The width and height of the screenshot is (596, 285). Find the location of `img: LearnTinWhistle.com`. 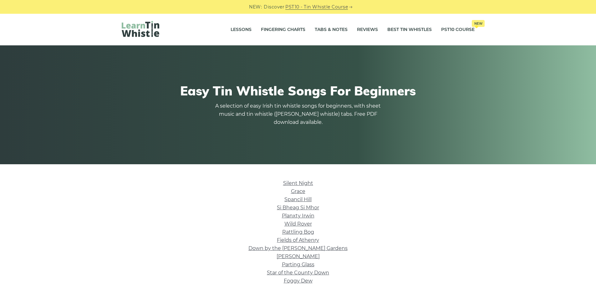

img: LearnTinWhistle.com is located at coordinates (140, 29).